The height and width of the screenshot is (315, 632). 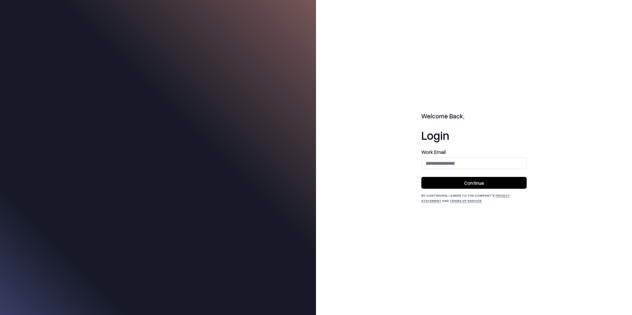 What do you see at coordinates (474, 152) in the screenshot?
I see `label: Work Email` at bounding box center [474, 152].